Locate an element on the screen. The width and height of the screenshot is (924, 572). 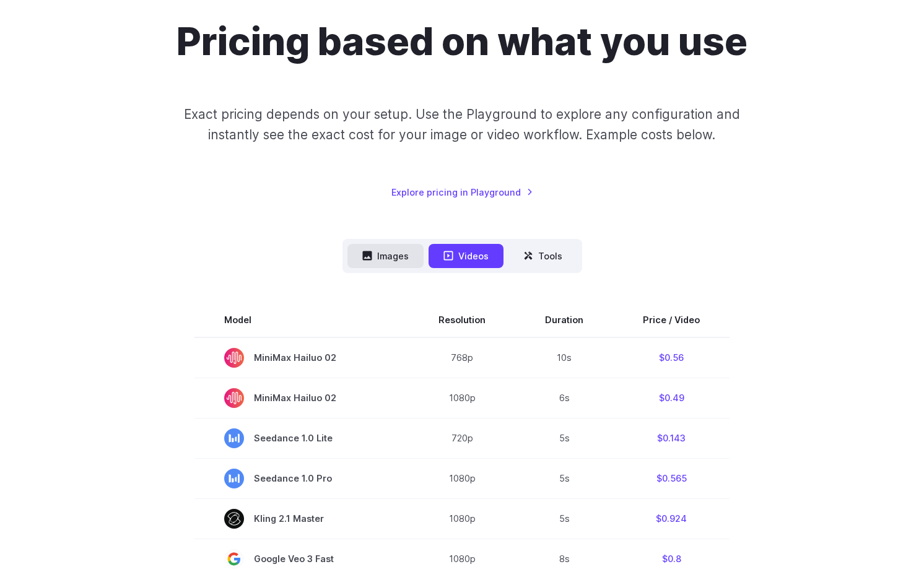
button: Images is located at coordinates (385, 255).